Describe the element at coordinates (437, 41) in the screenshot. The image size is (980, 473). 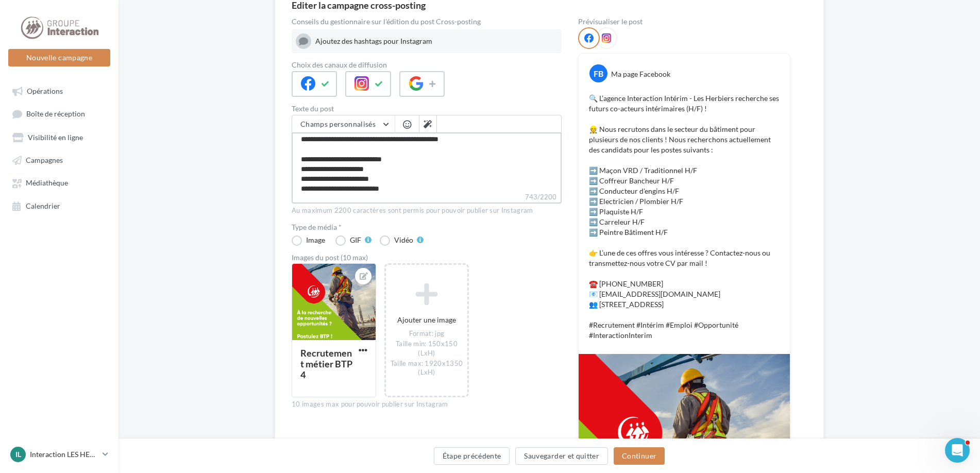
I see `div: Ajoutez des hashtags pour Instagram` at that location.